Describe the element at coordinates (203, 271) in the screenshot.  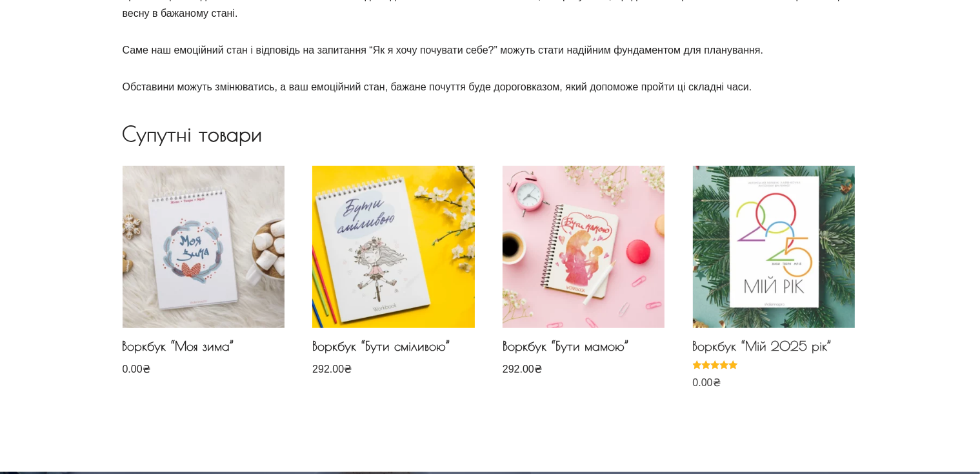
I see `a: Воркбук "Моя зима"Воркбук “Моя зима” 0.00₴` at that location.